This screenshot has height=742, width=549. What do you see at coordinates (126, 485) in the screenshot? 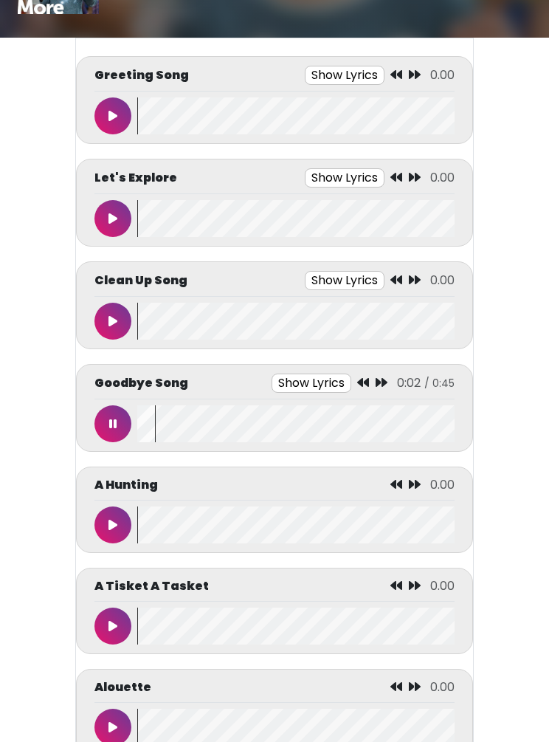
I see `p: A Hunting` at bounding box center [126, 485].